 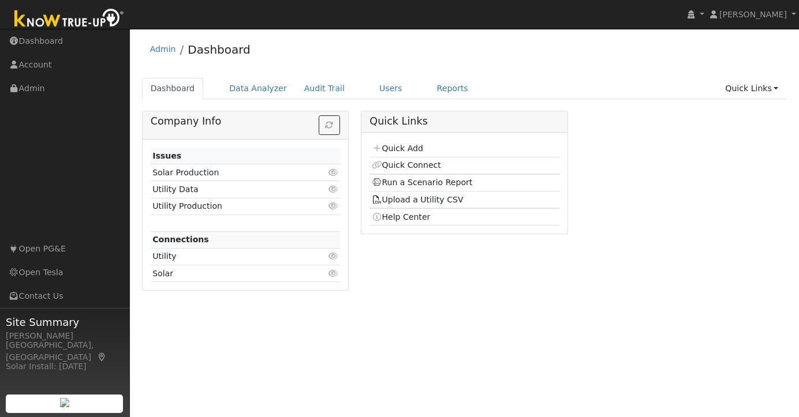 What do you see at coordinates (181, 240) in the screenshot?
I see `strong: Connections` at bounding box center [181, 240].